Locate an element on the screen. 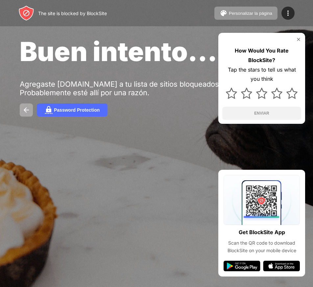 The width and height of the screenshot is (313, 287). div: Scan the QR code to download BlockSite on your mobile device is located at coordinates (262, 247).